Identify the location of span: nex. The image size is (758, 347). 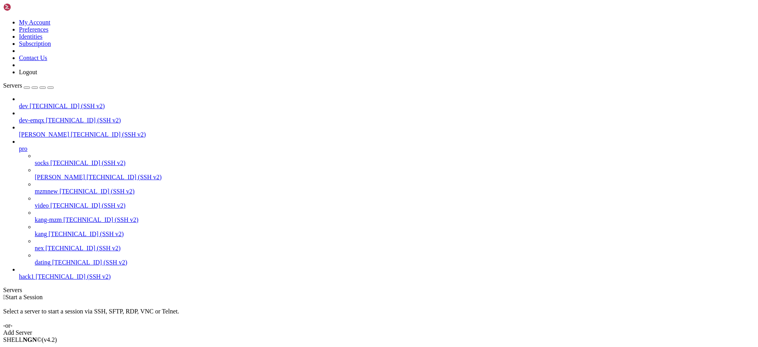
(39, 248).